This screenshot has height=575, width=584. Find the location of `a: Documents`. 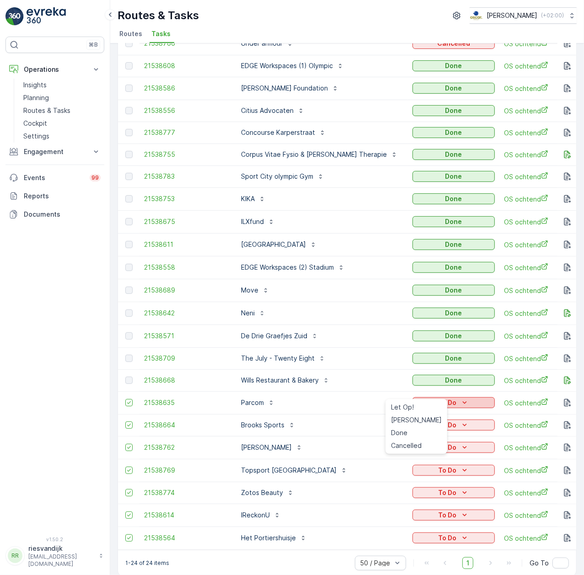

a: Documents is located at coordinates (55, 214).